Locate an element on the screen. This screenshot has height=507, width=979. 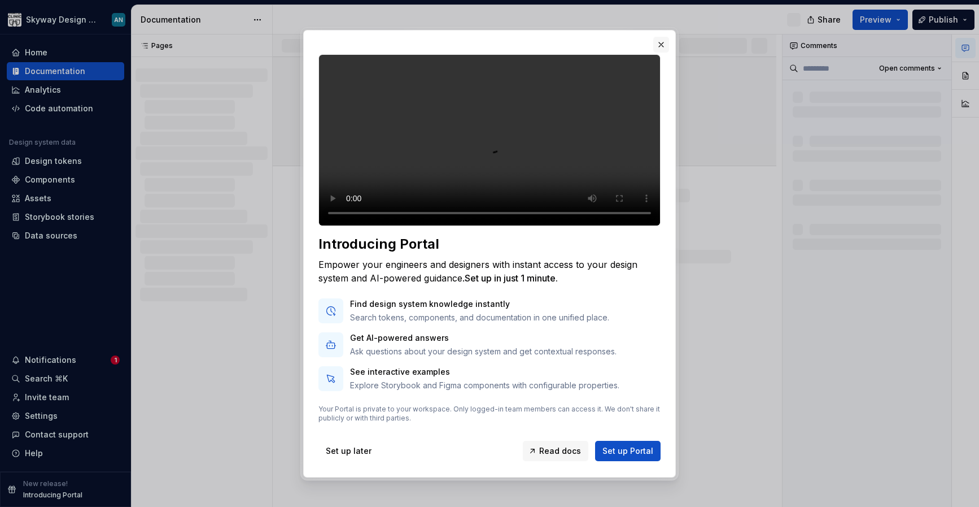
button: Set up Portal is located at coordinates (628, 451).